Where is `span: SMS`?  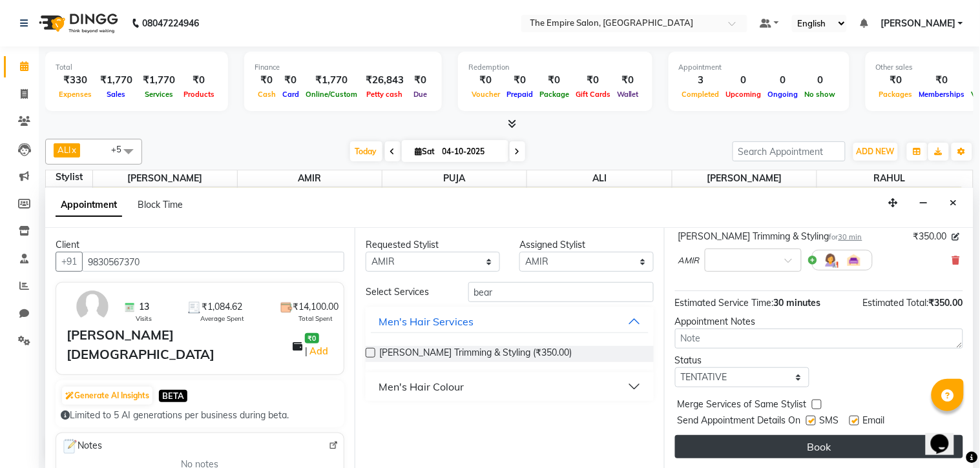
span: SMS is located at coordinates (829, 421).